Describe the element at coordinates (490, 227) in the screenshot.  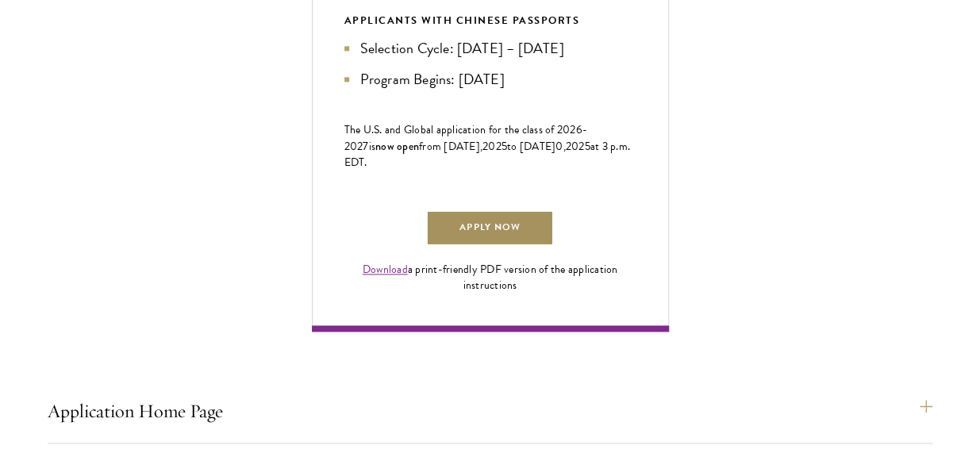
I see `a: Apply Now` at that location.